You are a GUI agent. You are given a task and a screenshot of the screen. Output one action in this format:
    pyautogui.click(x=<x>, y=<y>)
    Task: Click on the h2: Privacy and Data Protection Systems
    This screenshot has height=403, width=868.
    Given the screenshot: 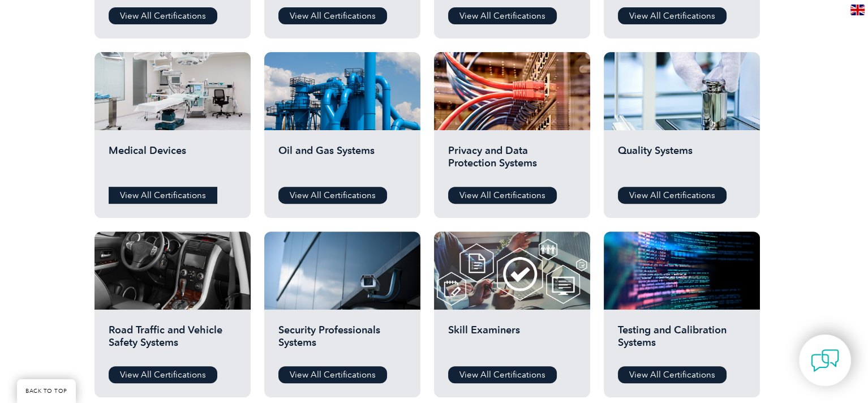 What is the action you would take?
    pyautogui.click(x=512, y=161)
    